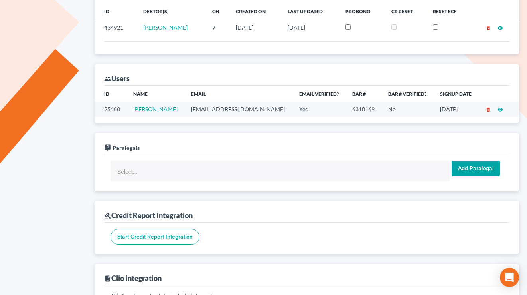  I want to click on td: 7, so click(218, 27).